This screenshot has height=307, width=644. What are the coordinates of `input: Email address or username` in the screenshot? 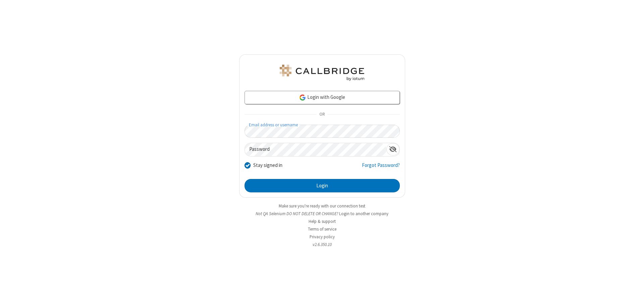 It's located at (322, 131).